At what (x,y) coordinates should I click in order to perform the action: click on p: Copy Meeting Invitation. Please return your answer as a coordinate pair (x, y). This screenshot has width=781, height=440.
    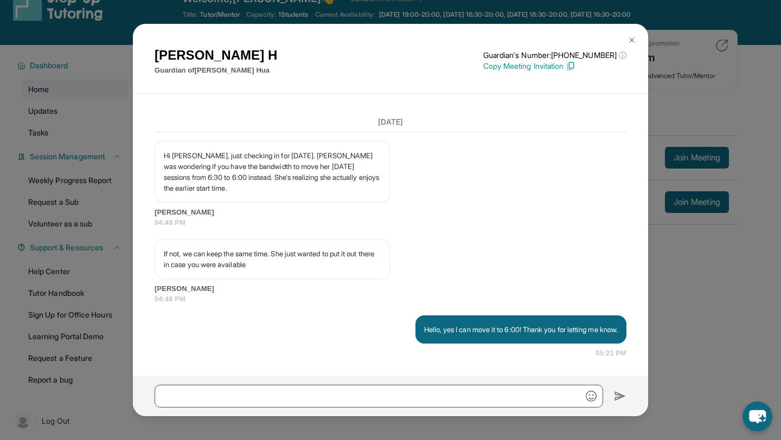
    Looking at the image, I should click on (555, 66).